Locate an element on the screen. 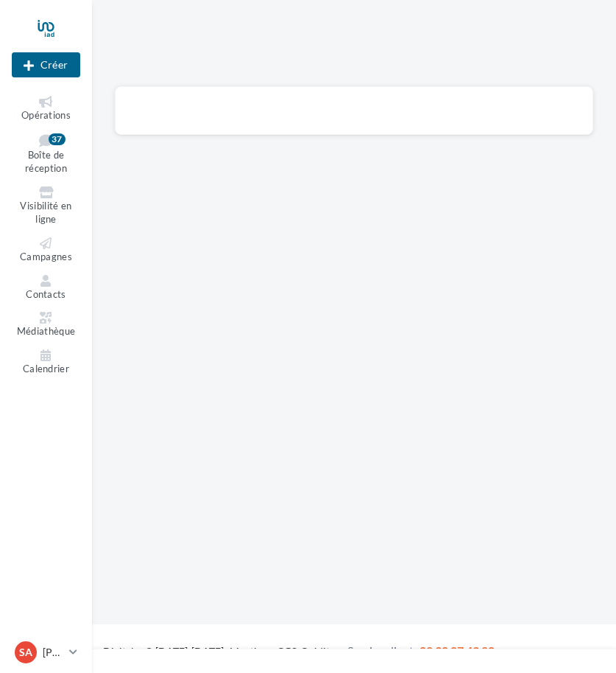  span: Campagnes is located at coordinates (45, 257).